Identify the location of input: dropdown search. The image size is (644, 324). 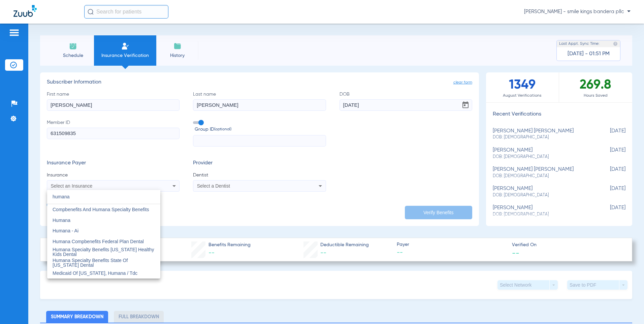
(104, 197).